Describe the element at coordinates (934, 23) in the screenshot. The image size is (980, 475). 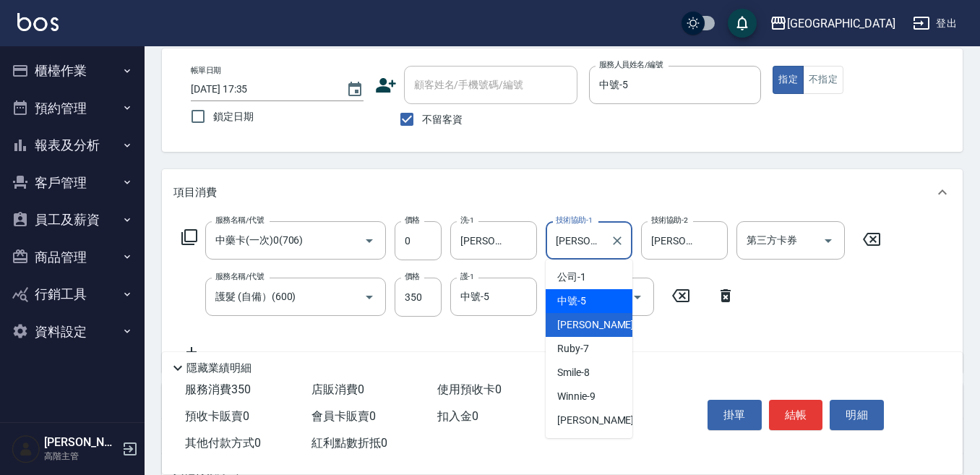
I see `button: 登出` at that location.